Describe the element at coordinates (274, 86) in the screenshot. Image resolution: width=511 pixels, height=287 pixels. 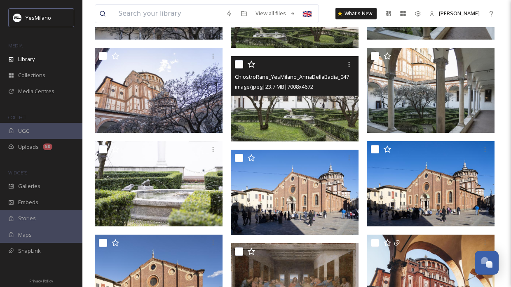
I see `span: image/jpeg | 23.7 MB | 7008 x 4672` at that location.